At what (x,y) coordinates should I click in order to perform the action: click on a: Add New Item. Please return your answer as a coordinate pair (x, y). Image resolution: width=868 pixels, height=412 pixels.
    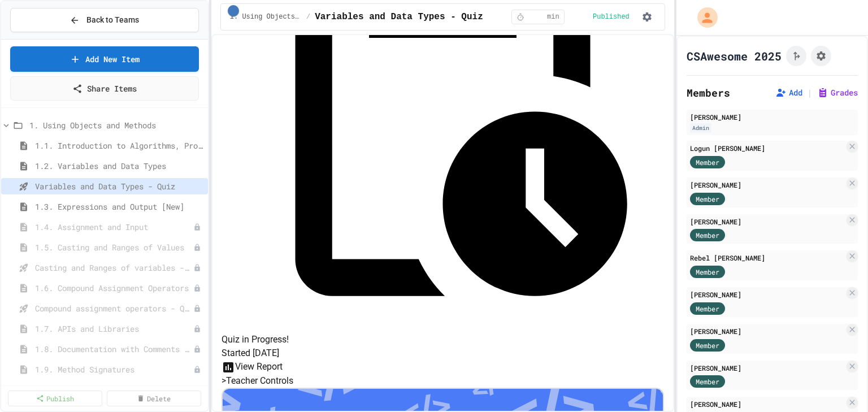
    Looking at the image, I should click on (104, 59).